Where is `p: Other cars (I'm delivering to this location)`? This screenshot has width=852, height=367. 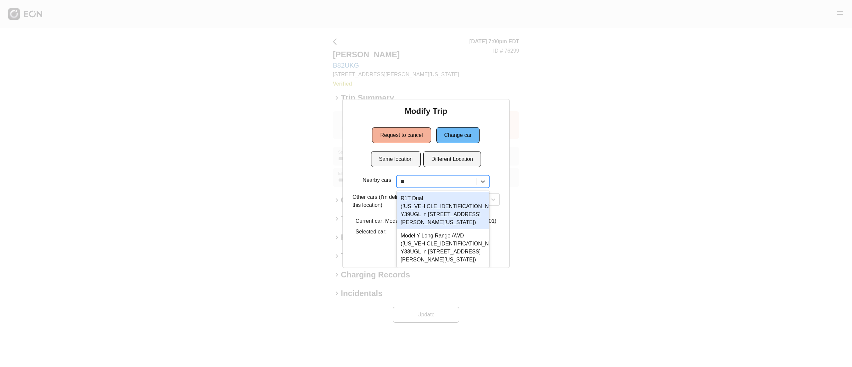
p: Other cars (I'm delivering to this location) is located at coordinates (387, 201).